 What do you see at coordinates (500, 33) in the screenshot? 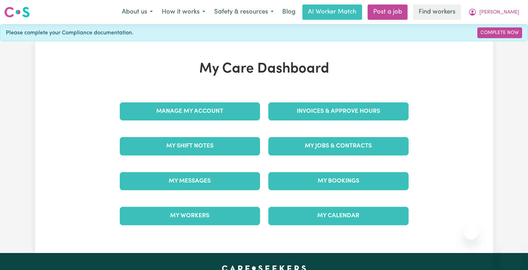
I see `a: Complete Now` at bounding box center [500, 33].